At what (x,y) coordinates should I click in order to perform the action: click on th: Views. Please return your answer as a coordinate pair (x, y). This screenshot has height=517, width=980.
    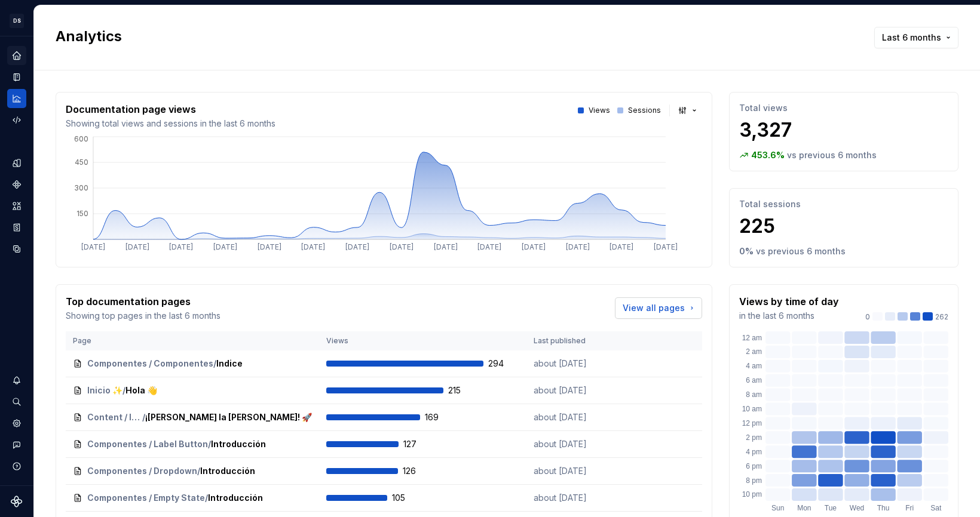
    Looking at the image, I should click on (422, 341).